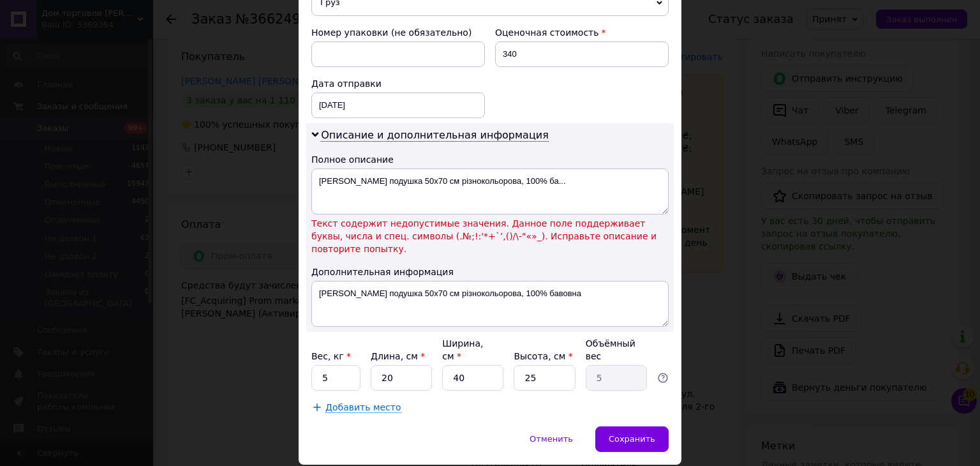 Image resolution: width=980 pixels, height=466 pixels. What do you see at coordinates (551, 439) in the screenshot?
I see `span: Отменить` at bounding box center [551, 439].